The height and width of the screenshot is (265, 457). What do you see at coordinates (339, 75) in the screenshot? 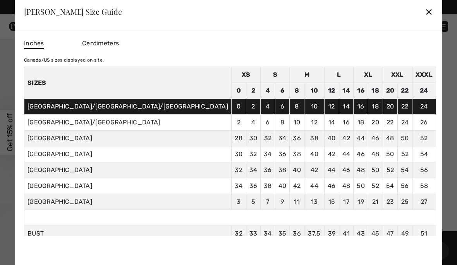
I see `td: L` at bounding box center [339, 75].